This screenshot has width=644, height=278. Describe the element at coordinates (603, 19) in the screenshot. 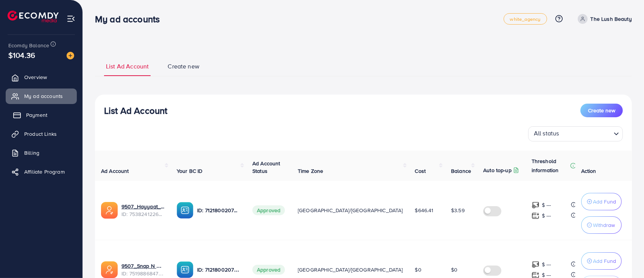

I see `a: The Lush Beauty` at that location.